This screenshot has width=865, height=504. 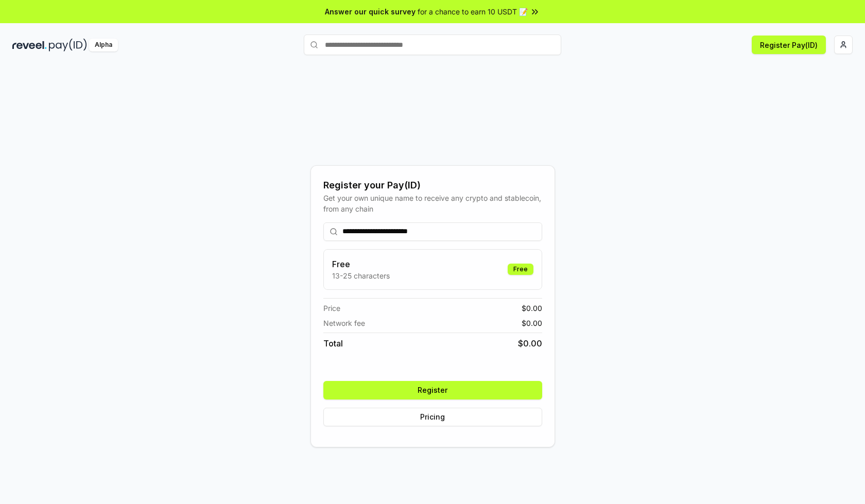 I want to click on span: Answer our quick survey, so click(x=371, y=12).